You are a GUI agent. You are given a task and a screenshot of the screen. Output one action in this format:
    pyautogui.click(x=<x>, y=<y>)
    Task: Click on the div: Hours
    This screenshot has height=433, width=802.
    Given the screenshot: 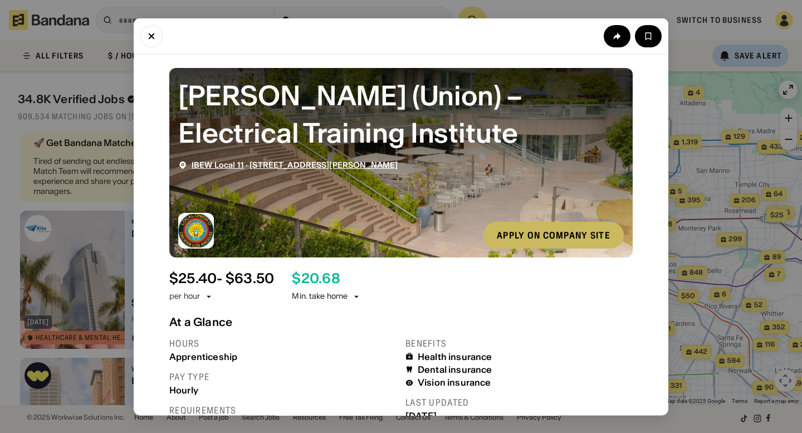 What is the action you would take?
    pyautogui.click(x=283, y=342)
    